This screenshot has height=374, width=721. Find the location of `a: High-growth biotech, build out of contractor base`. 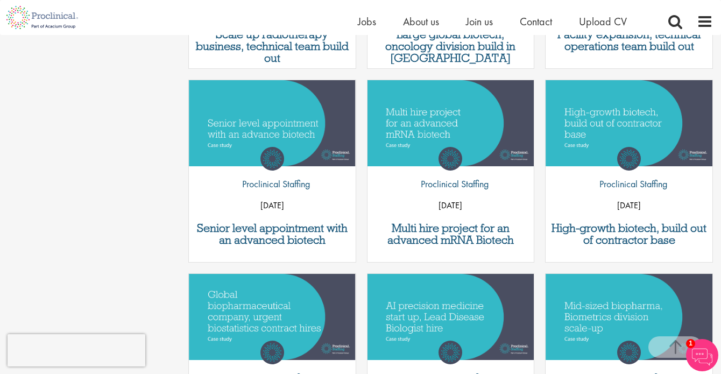

a: High-growth biotech, build out of contractor base is located at coordinates (629, 234).